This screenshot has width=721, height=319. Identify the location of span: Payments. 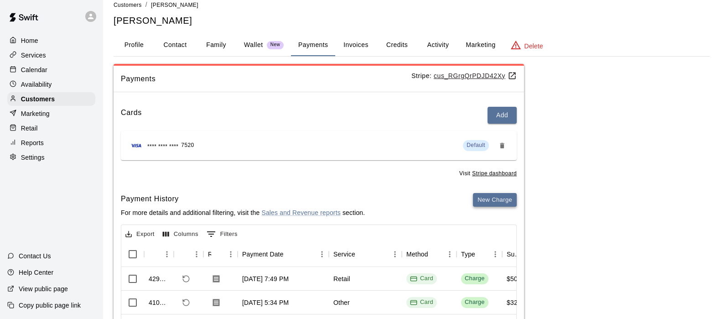
(266, 79).